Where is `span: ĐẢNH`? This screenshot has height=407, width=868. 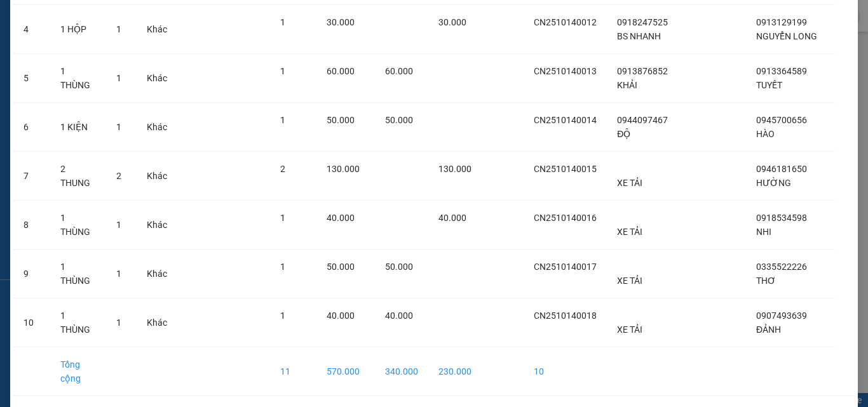
span: ĐẢNH is located at coordinates (768, 330).